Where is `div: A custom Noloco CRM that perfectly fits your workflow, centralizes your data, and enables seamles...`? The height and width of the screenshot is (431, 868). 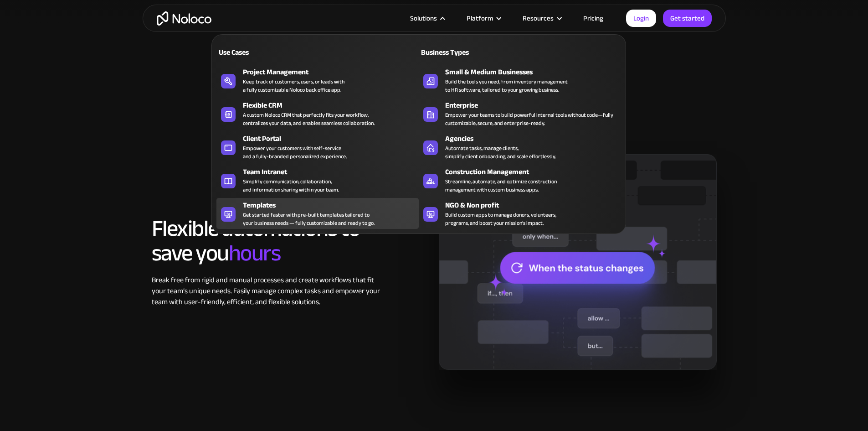 div: A custom Noloco CRM that perfectly fits your workflow, centralizes your data, and enables seamles... is located at coordinates (309, 119).